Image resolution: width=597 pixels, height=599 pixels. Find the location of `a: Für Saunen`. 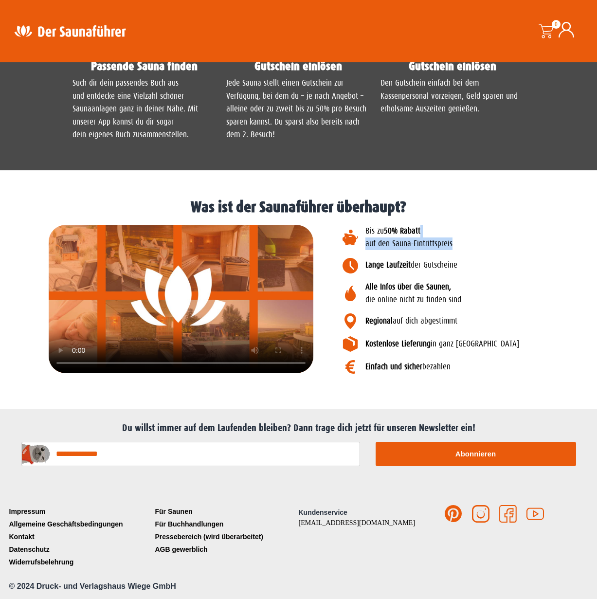

a: Für Saunen is located at coordinates (226, 511).